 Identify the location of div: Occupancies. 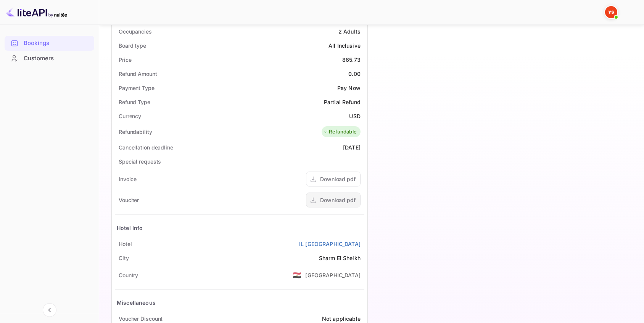
(135, 31).